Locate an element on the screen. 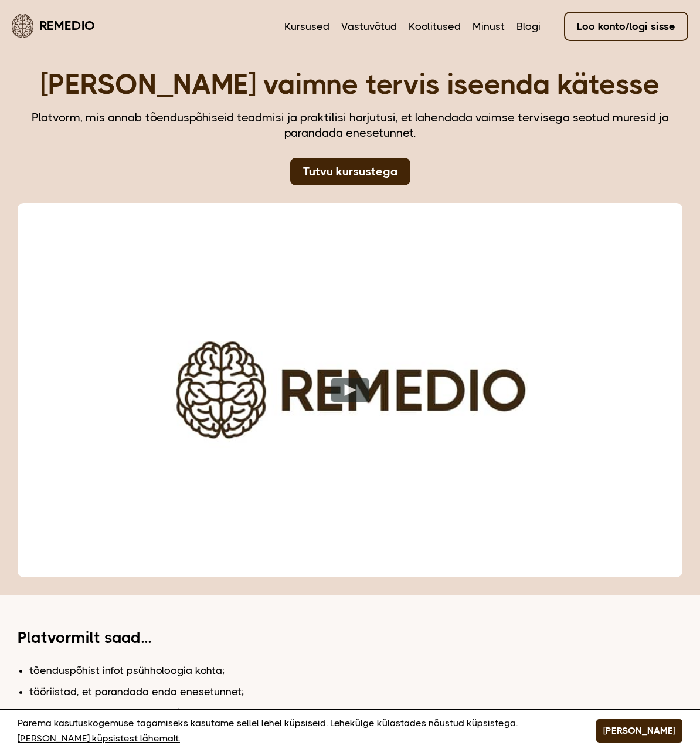  a: Minust is located at coordinates (488, 26).